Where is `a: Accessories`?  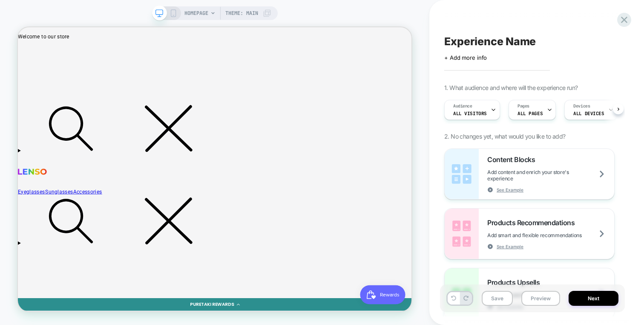
a: Accessories is located at coordinates (93, 220).